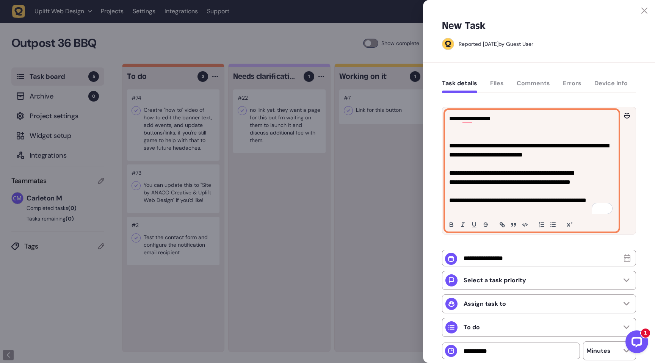 The width and height of the screenshot is (655, 363). I want to click on h5: New Task, so click(463, 26).